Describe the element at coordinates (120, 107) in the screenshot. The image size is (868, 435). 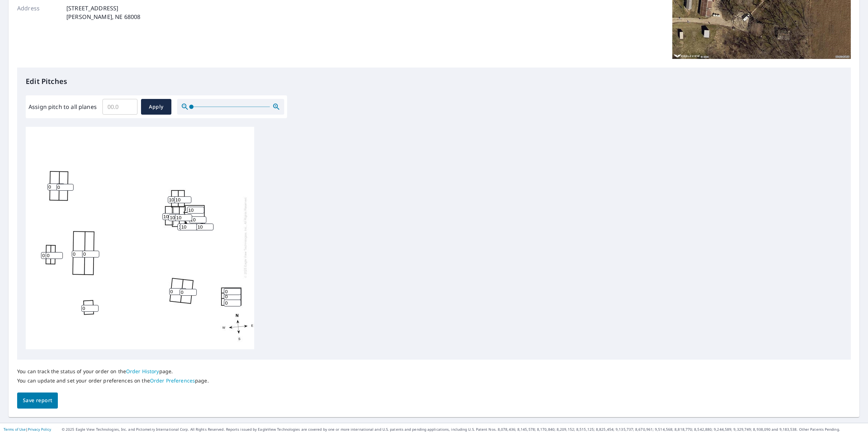
I see `input: 00.0` at that location.